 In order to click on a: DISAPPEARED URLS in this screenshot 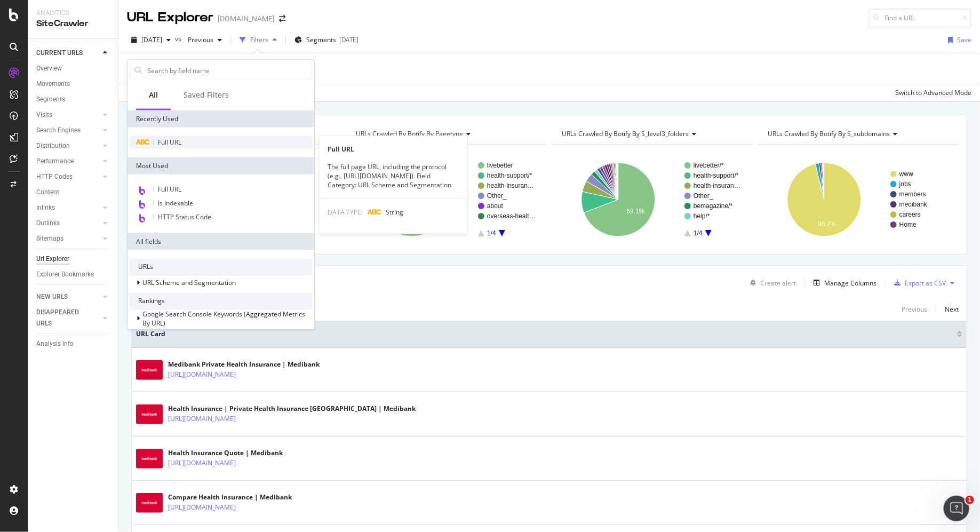, I will do `click(67, 318)`.